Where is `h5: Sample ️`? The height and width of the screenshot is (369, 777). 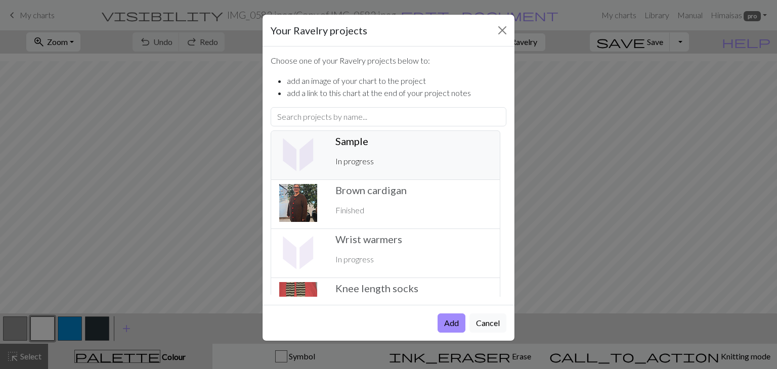
h5: Sample ️ is located at coordinates (413, 141).